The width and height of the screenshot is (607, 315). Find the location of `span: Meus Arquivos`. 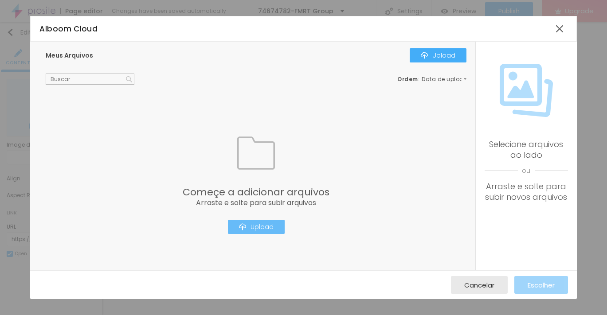

span: Meus Arquivos is located at coordinates (69, 55).